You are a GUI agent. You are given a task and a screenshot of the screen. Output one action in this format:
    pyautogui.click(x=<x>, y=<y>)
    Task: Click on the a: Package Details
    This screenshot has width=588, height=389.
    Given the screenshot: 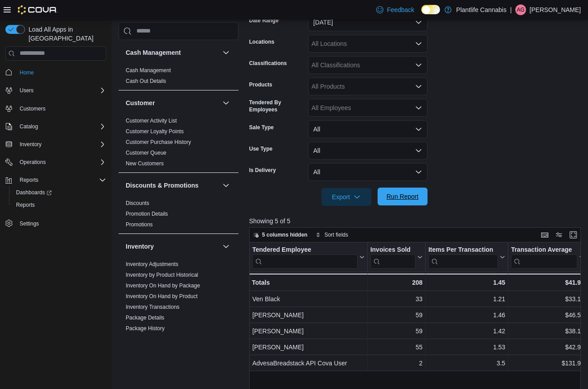 What is the action you would take?
    pyautogui.click(x=145, y=318)
    